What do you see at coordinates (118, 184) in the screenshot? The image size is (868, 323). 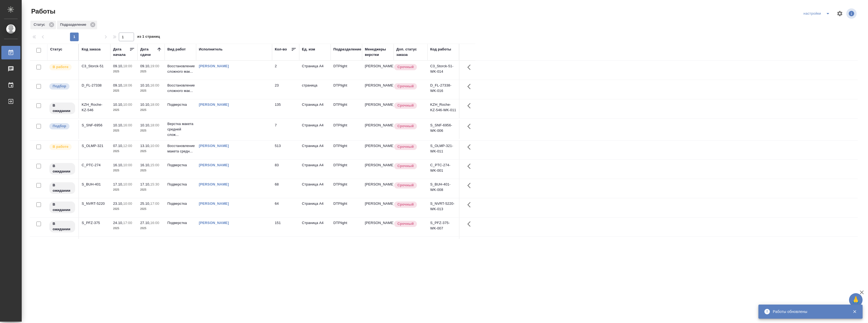 I see `p: 17.10,` at bounding box center [118, 184].